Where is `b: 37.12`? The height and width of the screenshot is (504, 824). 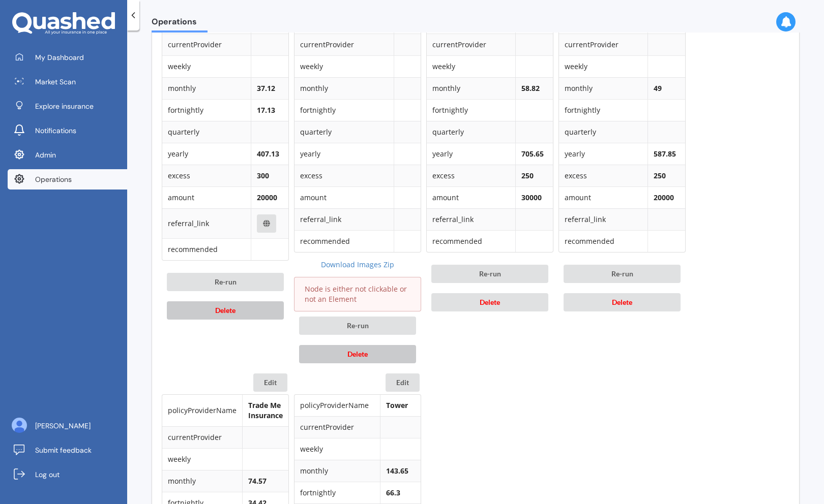
b: 37.12 is located at coordinates (266, 88).